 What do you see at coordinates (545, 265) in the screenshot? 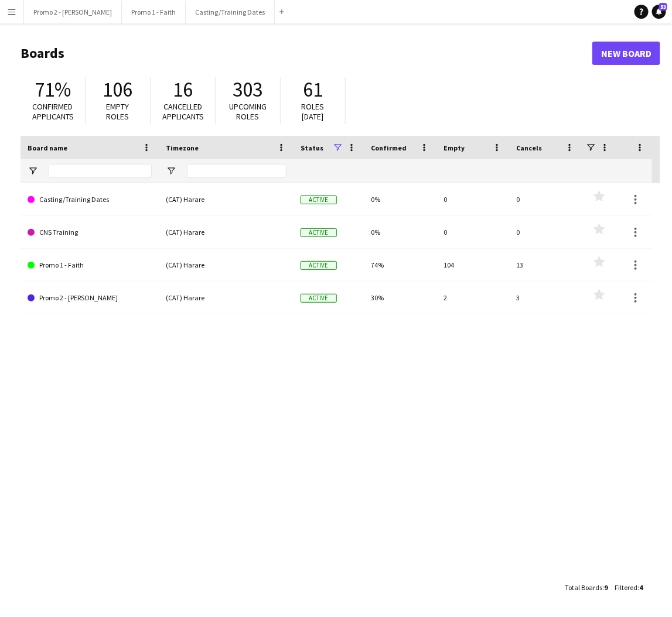
I see `div: 13` at bounding box center [545, 265].